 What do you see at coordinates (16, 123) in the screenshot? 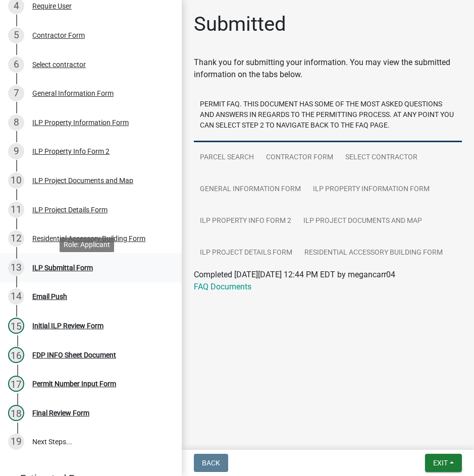
I see `div: 8` at bounding box center [16, 123].